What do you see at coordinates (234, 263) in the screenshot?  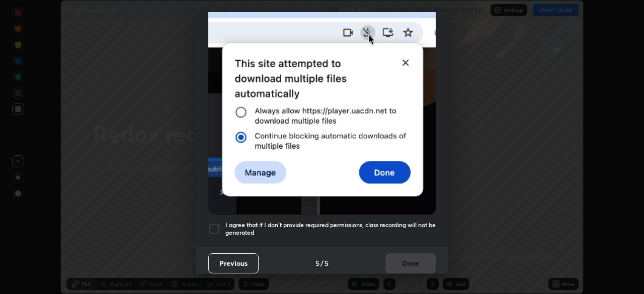 I see `button: Previous` at bounding box center [234, 263].